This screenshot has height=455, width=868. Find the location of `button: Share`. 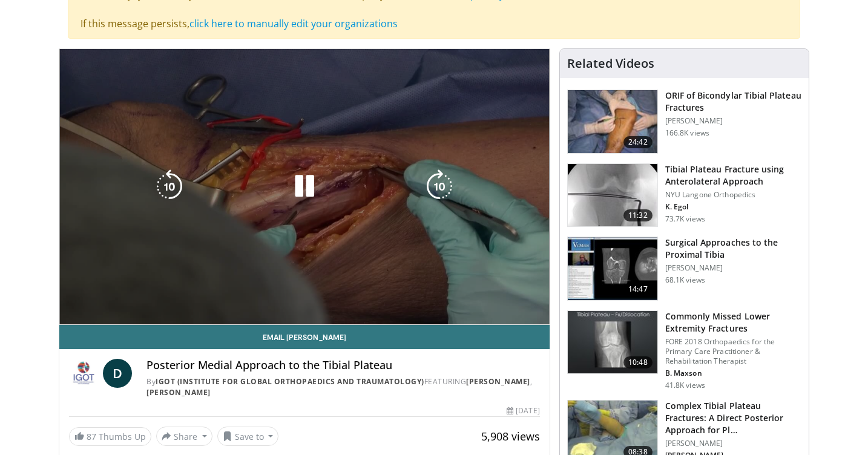

button: Share is located at coordinates (184, 437).